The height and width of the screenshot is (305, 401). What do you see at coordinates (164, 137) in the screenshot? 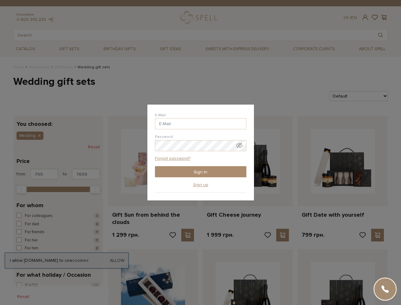
I see `label: Password` at bounding box center [164, 137].